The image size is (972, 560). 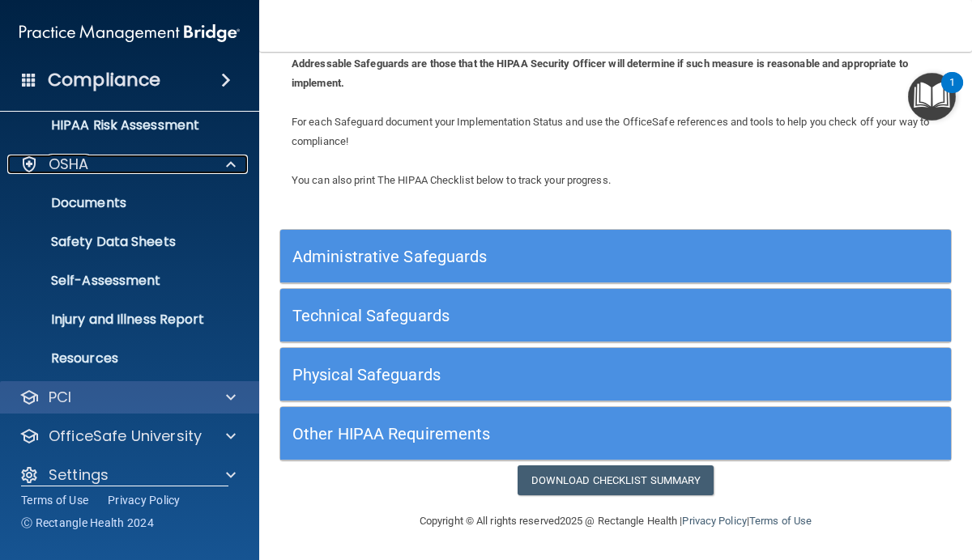 I want to click on button: Open Resource Center, 1 new notification, so click(x=931, y=97).